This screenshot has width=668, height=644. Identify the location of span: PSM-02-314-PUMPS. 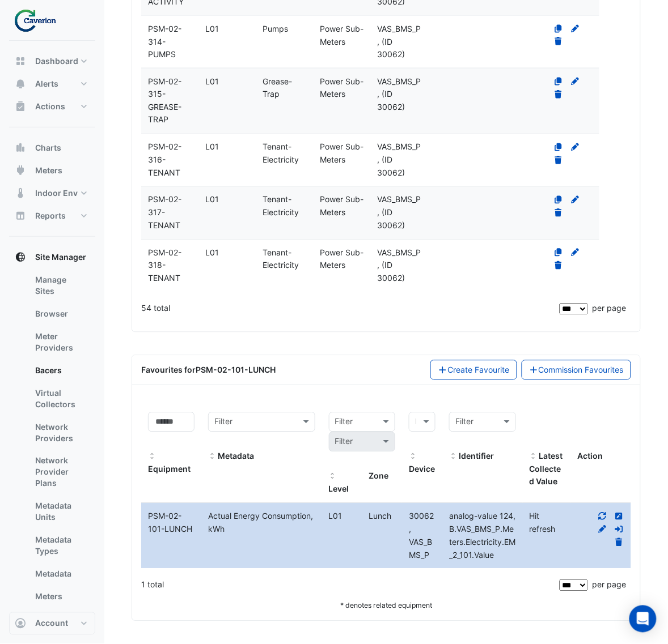
(165, 42).